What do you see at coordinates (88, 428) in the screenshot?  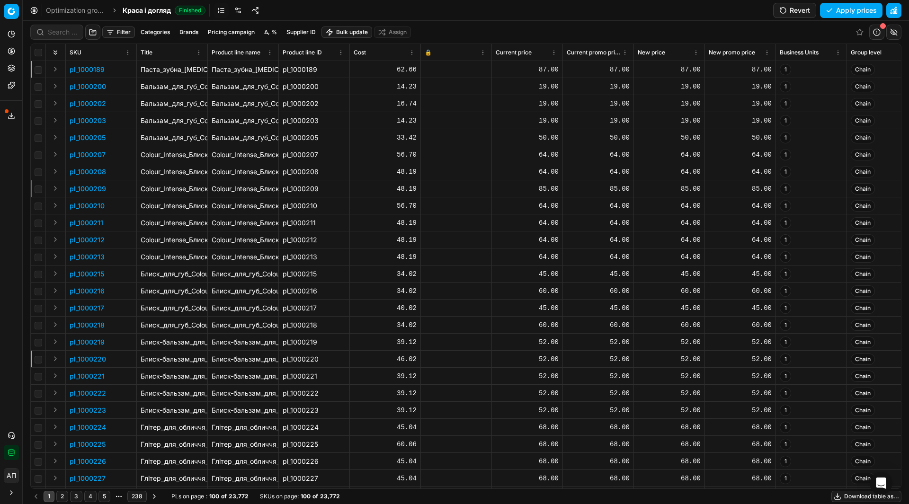 I see `button: pl_1000224` at bounding box center [88, 428].